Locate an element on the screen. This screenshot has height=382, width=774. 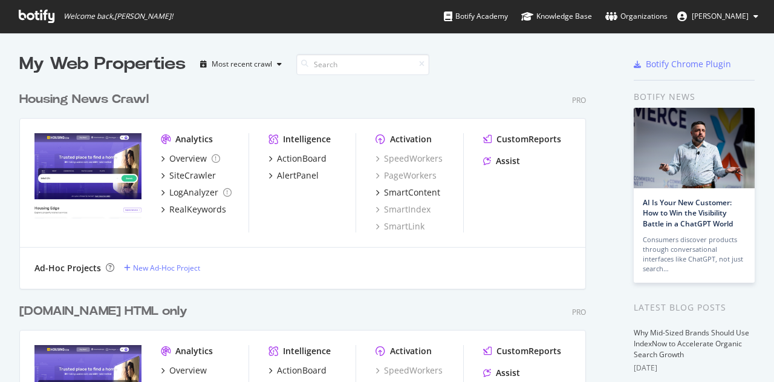
a: Housing News Crawl is located at coordinates (86, 99).